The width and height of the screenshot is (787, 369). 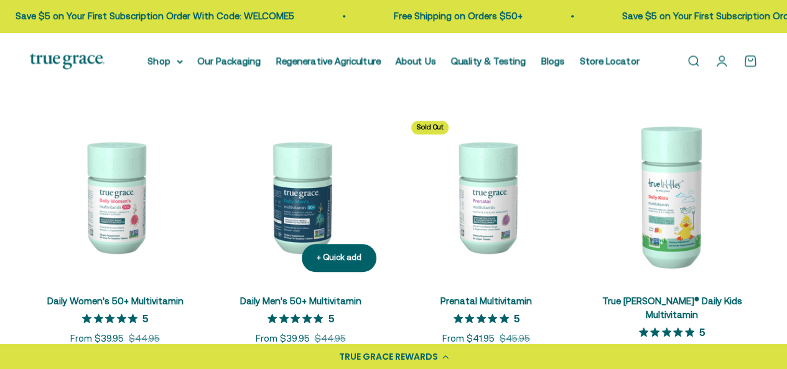 I want to click on sale-price: From $41.95, so click(x=468, y=338).